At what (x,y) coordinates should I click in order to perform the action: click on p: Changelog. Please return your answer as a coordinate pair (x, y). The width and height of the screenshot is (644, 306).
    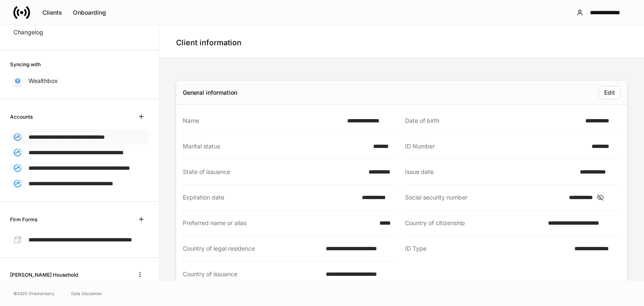
    Looking at the image, I should click on (28, 32).